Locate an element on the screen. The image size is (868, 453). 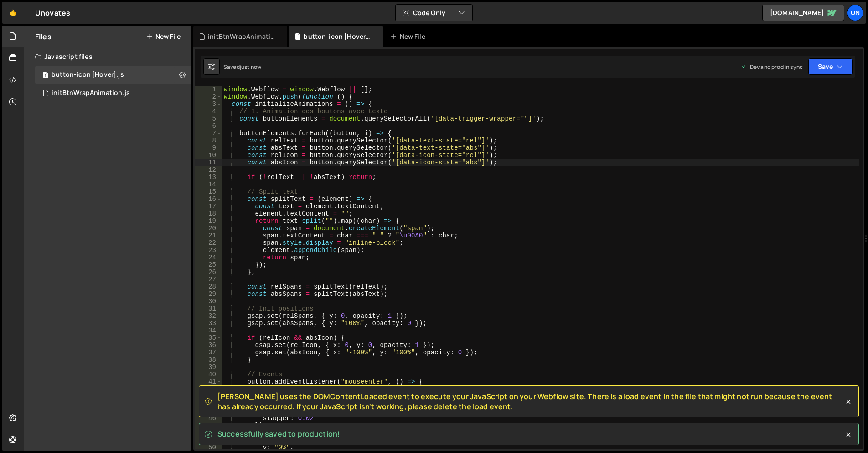
div: 50 is located at coordinates (208, 447).